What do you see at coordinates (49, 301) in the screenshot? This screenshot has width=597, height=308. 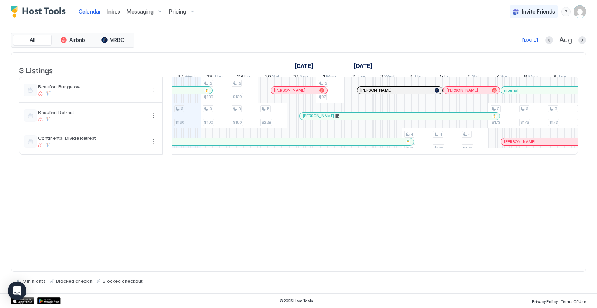 I see `a: Google Play Store` at bounding box center [49, 301].